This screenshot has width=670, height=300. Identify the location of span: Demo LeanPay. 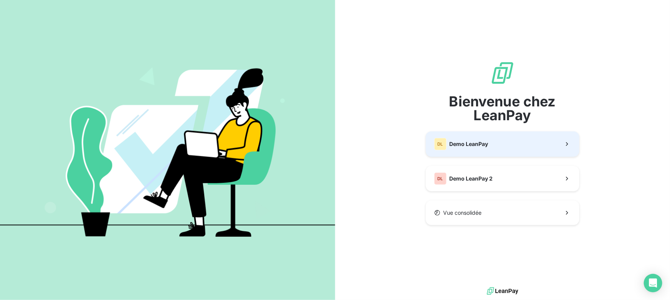
(468, 144).